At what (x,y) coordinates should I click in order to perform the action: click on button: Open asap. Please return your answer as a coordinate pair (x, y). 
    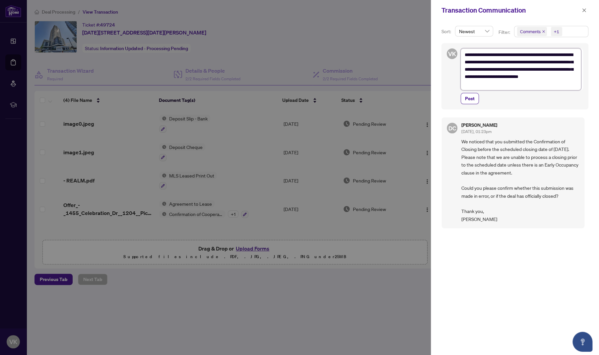
    Looking at the image, I should click on (582, 341).